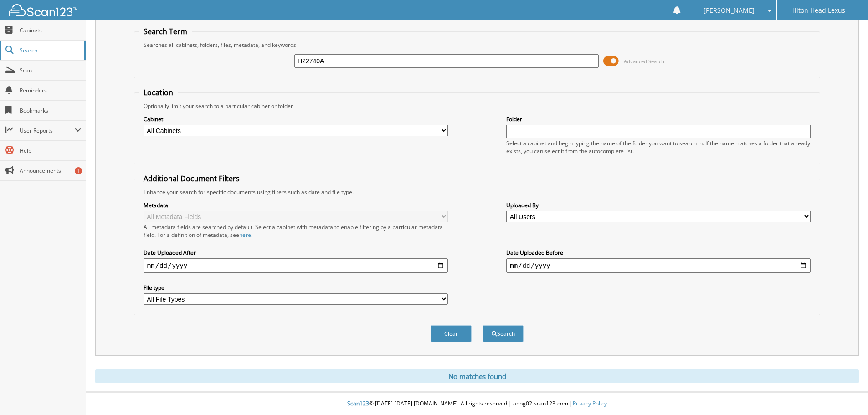 This screenshot has width=868, height=415. What do you see at coordinates (295, 265) in the screenshot?
I see `input: start` at bounding box center [295, 265].